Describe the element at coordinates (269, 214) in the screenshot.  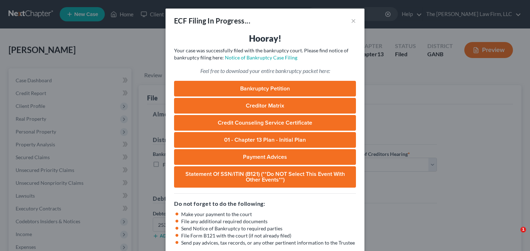
I see `li: Make your payment to the court` at that location.